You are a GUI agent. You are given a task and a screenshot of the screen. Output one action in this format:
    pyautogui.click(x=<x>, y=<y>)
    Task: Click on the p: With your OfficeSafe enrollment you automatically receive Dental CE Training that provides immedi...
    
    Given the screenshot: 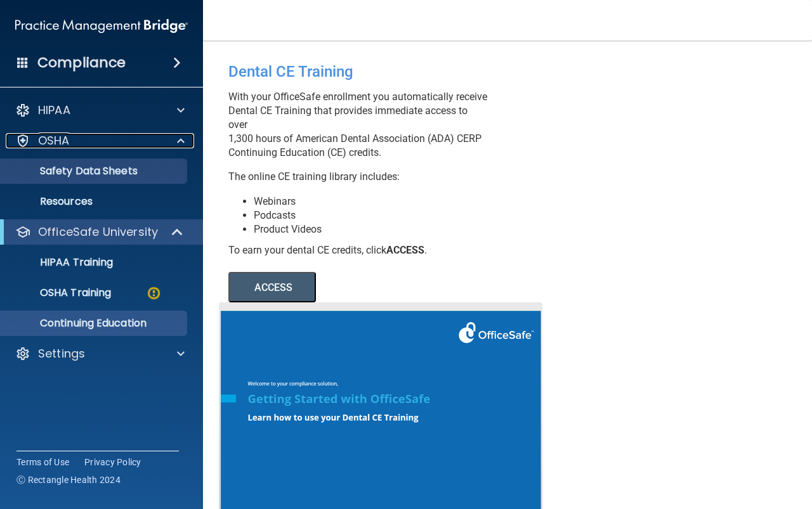 What is the action you would take?
    pyautogui.click(x=358, y=125)
    